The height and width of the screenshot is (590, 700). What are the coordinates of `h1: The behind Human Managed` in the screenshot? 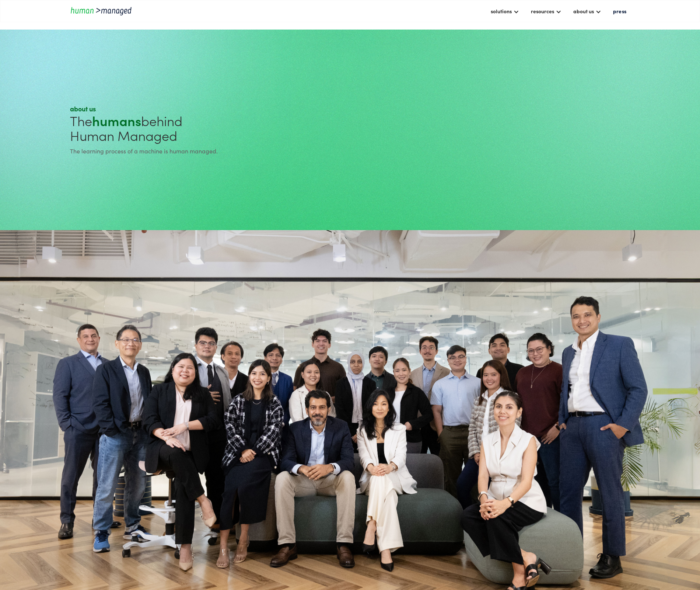 It's located at (209, 128).